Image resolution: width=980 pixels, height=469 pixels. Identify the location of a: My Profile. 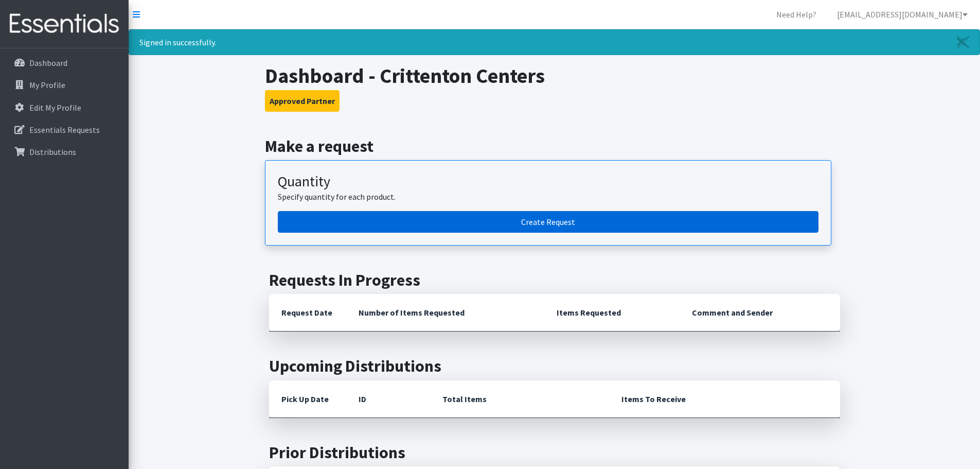
(64, 85).